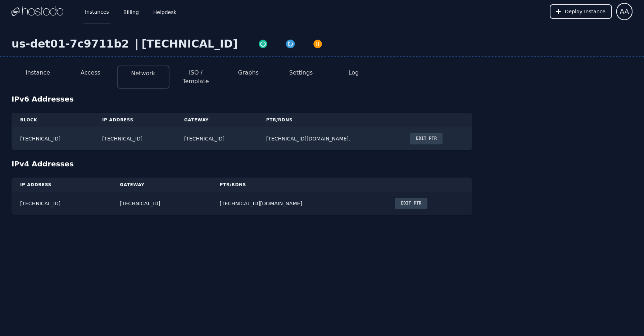 The image size is (644, 336). What do you see at coordinates (263, 44) in the screenshot?
I see `img: Power On` at bounding box center [263, 44].